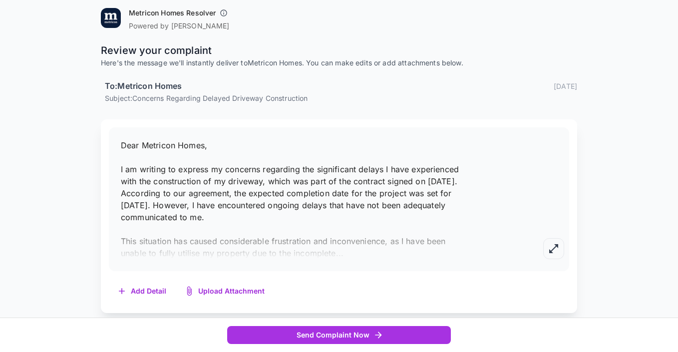  What do you see at coordinates (341, 98) in the screenshot?
I see `p: Subject: Concerns Regarding Delayed Driveway Construction` at bounding box center [341, 98].